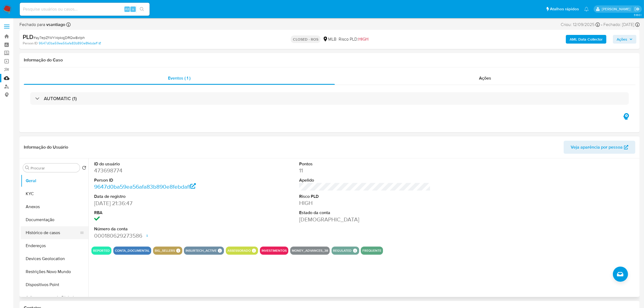  What do you see at coordinates (305, 39) in the screenshot?
I see `p: CLOSED - ROS` at bounding box center [305, 39].